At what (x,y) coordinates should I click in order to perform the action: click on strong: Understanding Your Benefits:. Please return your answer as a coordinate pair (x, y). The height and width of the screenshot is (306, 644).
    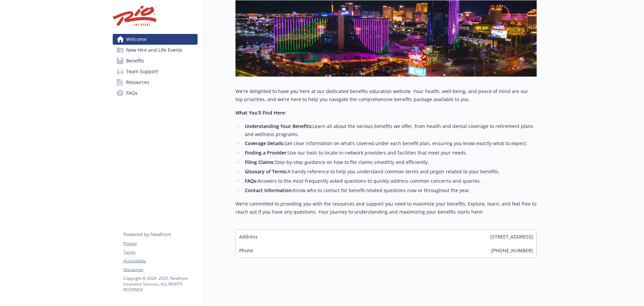
    Looking at the image, I should click on (279, 126).